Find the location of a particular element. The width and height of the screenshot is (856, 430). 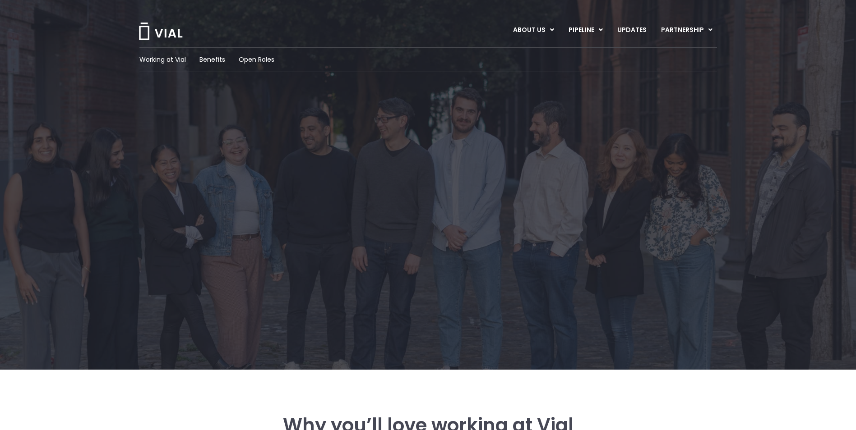

a: Benefits is located at coordinates (212, 60).